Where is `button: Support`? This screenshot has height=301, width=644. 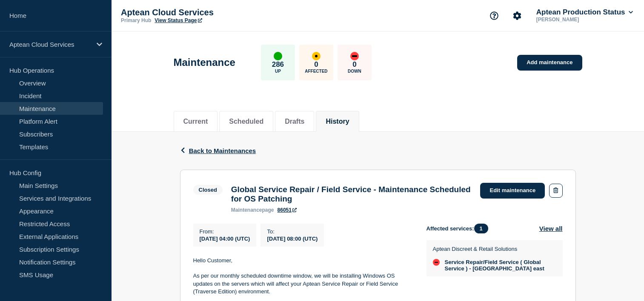 button: Support is located at coordinates (494, 15).